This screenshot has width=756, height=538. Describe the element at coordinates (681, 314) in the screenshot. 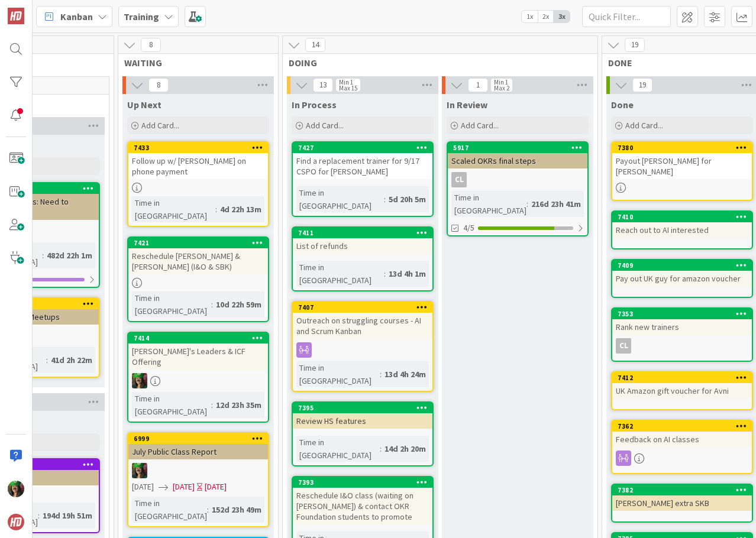

I see `div: 7353` at that location.